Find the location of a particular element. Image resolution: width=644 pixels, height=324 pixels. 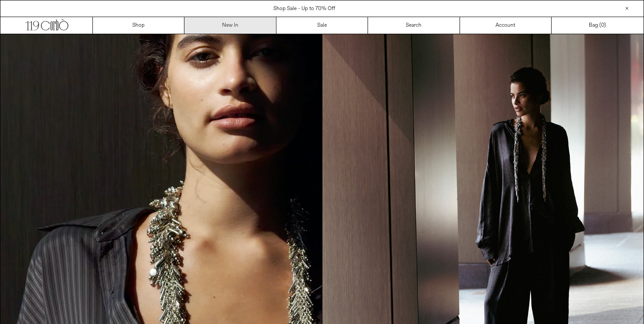

span: 0 is located at coordinates (602, 25).